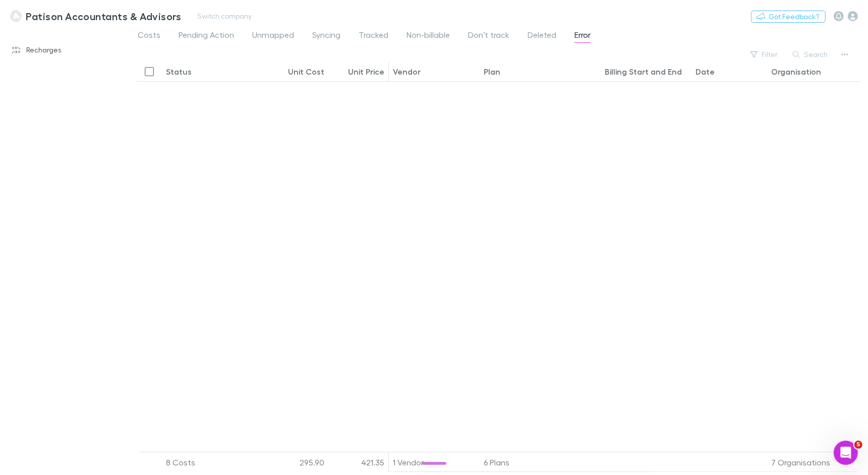 The height and width of the screenshot is (475, 868). I want to click on span: Syncing, so click(326, 36).